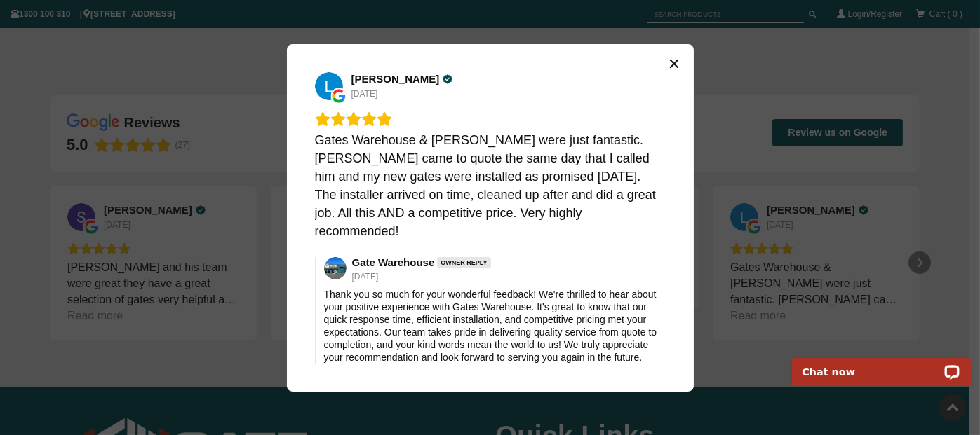 The height and width of the screenshot is (435, 980). Describe the element at coordinates (490, 119) in the screenshot. I see `div: Rating: 5.0 out of 5` at that location.